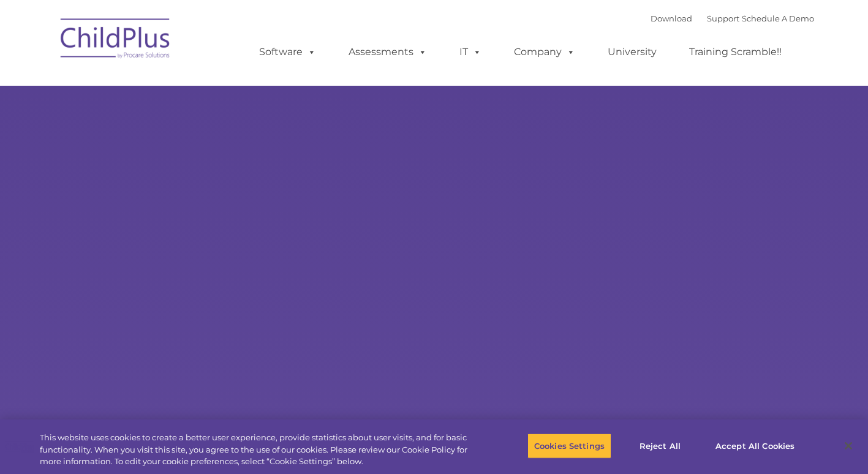  Describe the element at coordinates (569, 445) in the screenshot. I see `button: Cookies Settings` at that location.